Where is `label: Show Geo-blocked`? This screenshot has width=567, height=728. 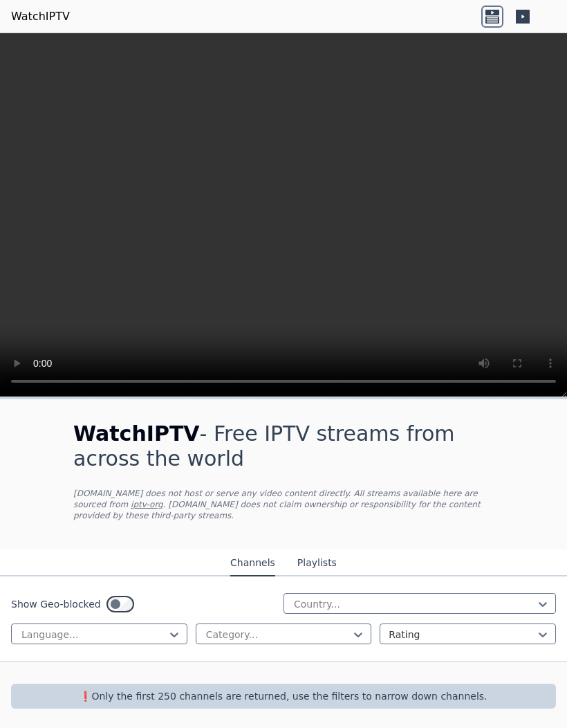
label: Show Geo-blocked is located at coordinates (56, 604).